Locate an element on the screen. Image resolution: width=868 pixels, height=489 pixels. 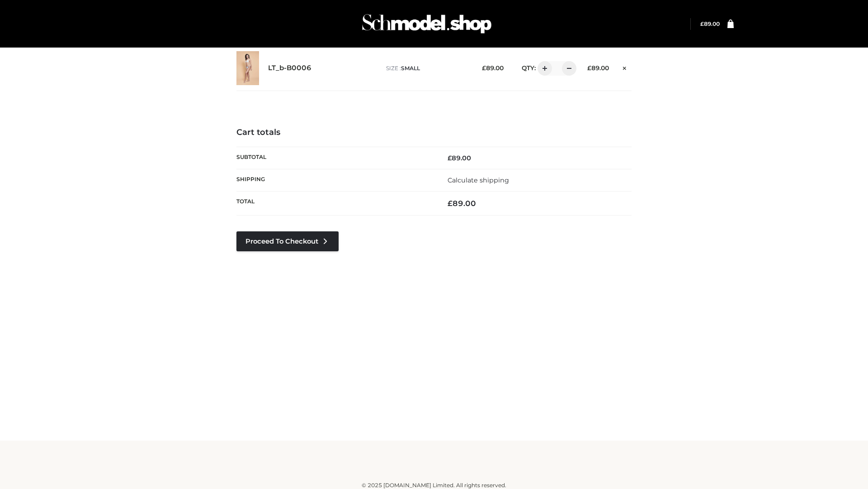
img: Schmodel Admin 964 is located at coordinates (427, 23).